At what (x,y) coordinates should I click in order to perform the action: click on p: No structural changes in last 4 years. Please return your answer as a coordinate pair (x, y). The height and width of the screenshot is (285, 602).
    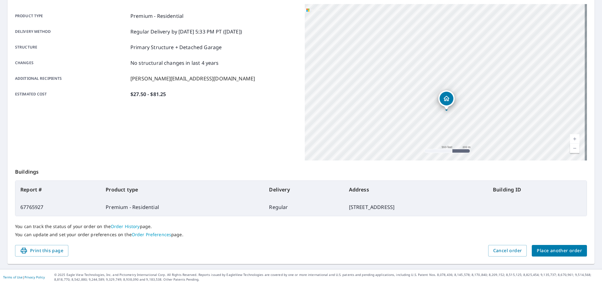
    Looking at the image, I should click on (175, 63).